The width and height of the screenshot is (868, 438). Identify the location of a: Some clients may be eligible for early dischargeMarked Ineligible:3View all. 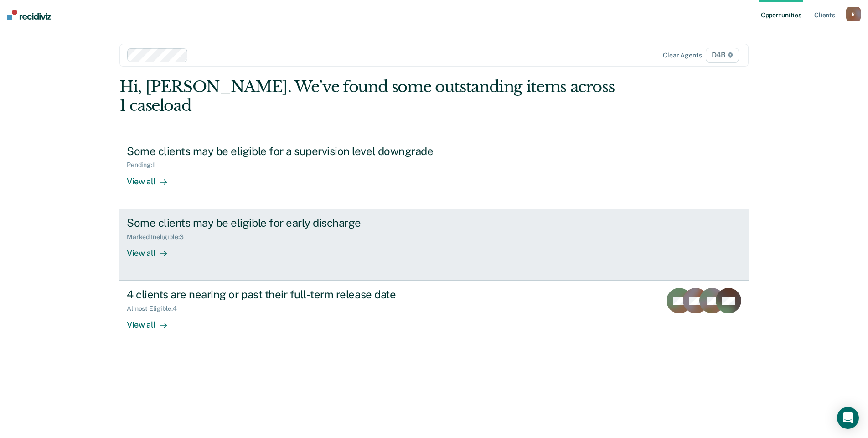
(434, 244).